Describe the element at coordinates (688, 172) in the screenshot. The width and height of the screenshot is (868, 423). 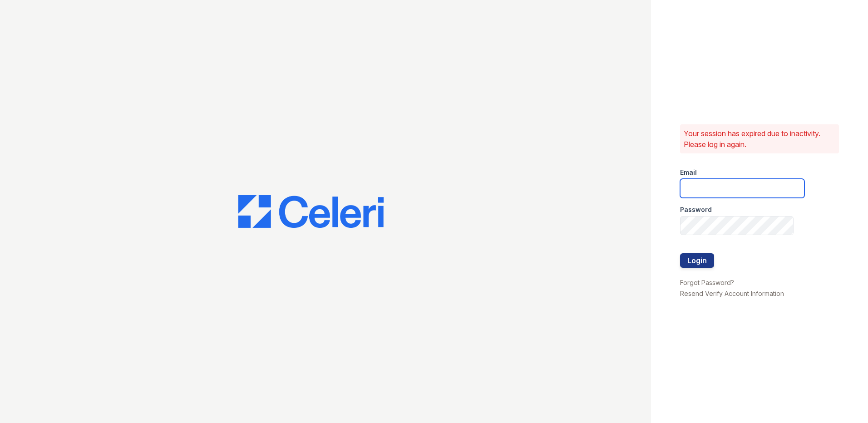
I see `label: Email` at that location.